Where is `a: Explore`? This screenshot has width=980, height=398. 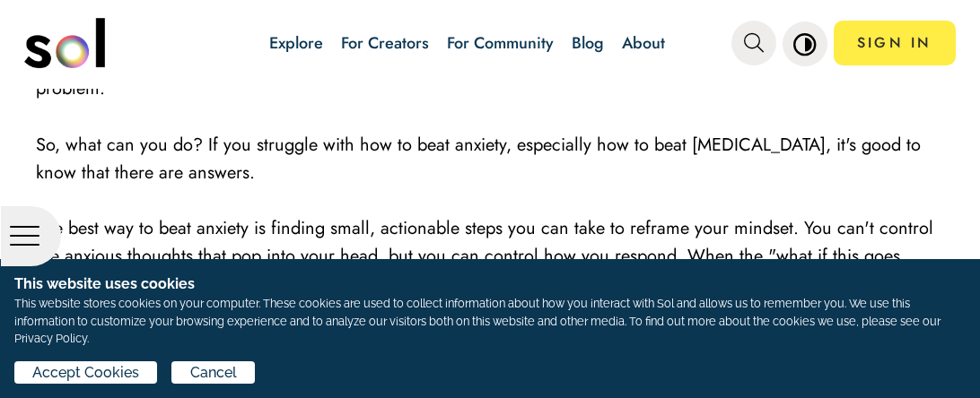 a: Explore is located at coordinates (296, 43).